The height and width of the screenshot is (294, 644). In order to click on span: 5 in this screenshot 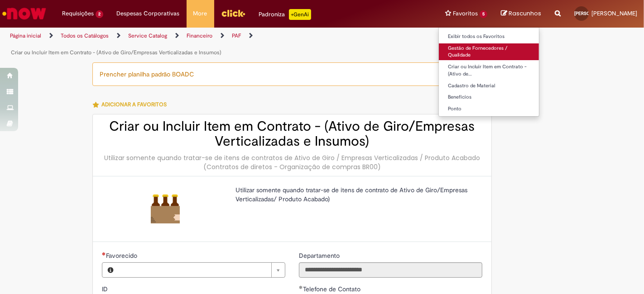, I will do `click(483, 14)`.